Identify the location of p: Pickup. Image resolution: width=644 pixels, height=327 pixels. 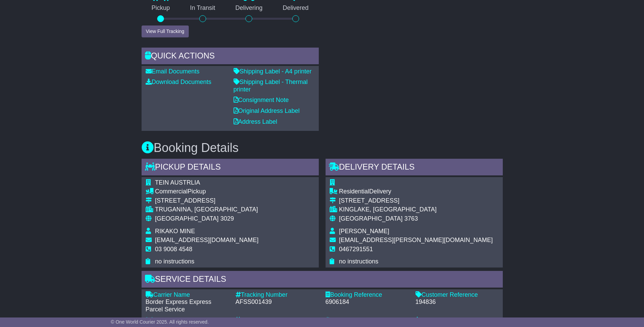
(161, 8).